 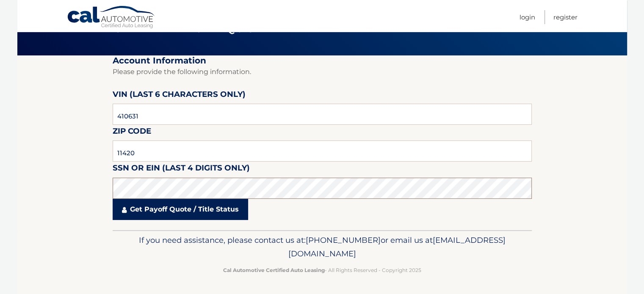 What do you see at coordinates (179, 95) in the screenshot?
I see `label: VIN (last 6 characters only)` at bounding box center [179, 95].